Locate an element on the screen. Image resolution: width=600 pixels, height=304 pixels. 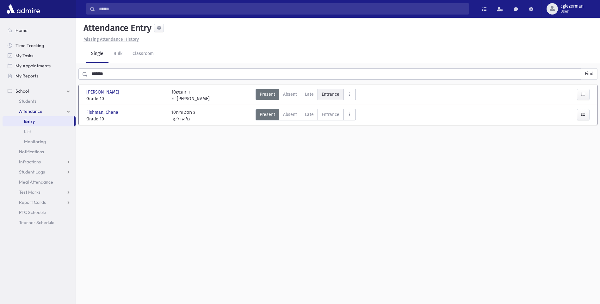
span: My Appointments is located at coordinates (33, 66).